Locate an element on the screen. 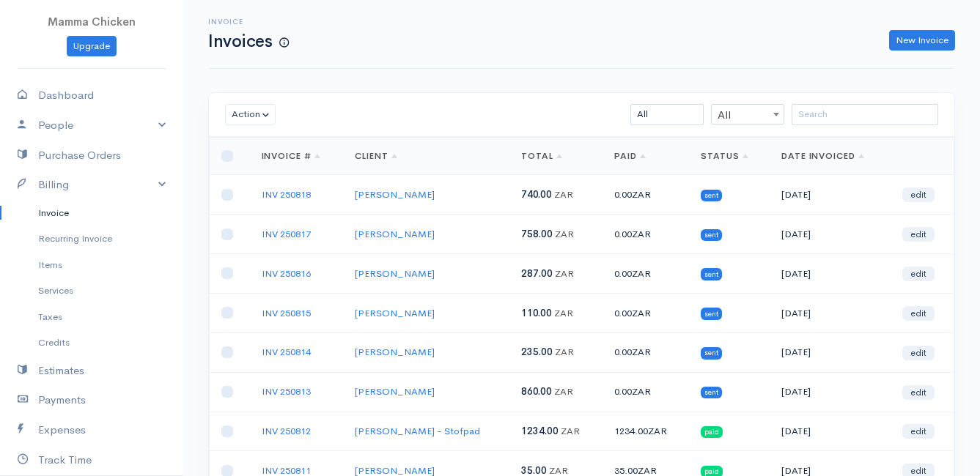 Image resolution: width=980 pixels, height=476 pixels. span: 110.00 is located at coordinates (536, 313).